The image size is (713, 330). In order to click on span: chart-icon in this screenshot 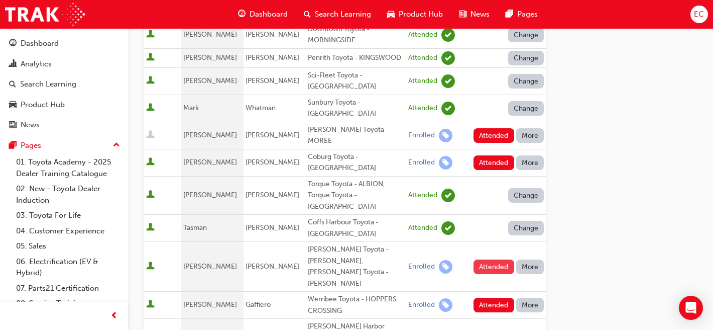, I will do `click(13, 64)`.